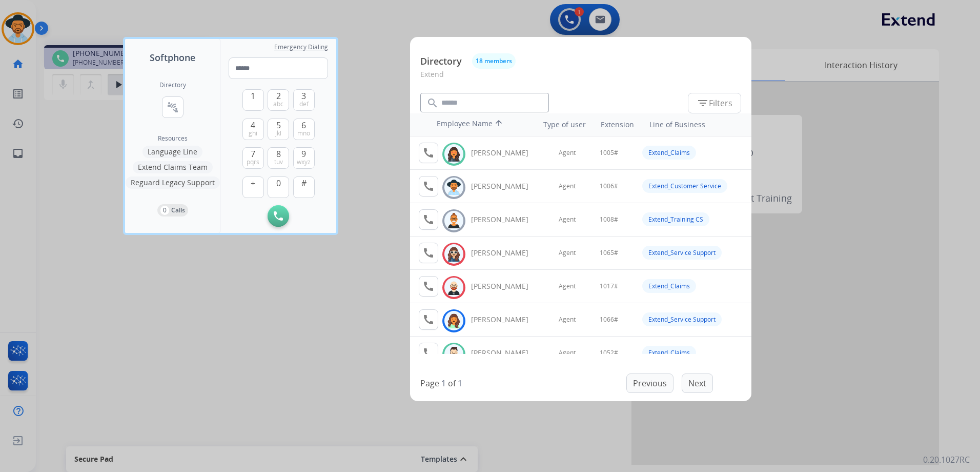  What do you see at coordinates (304, 100) in the screenshot?
I see `button: 3def` at bounding box center [304, 100].